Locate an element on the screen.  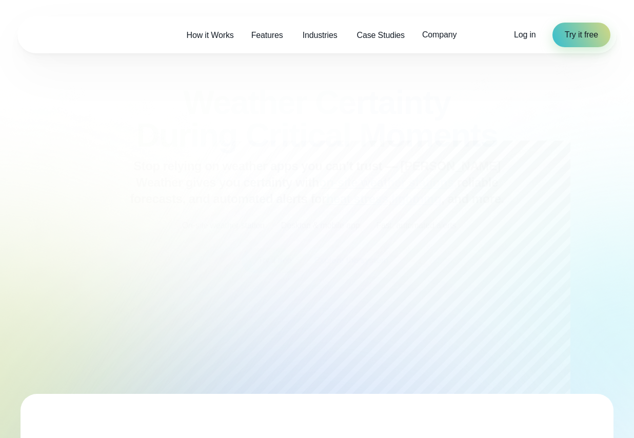
a: Log in is located at coordinates (525, 35).